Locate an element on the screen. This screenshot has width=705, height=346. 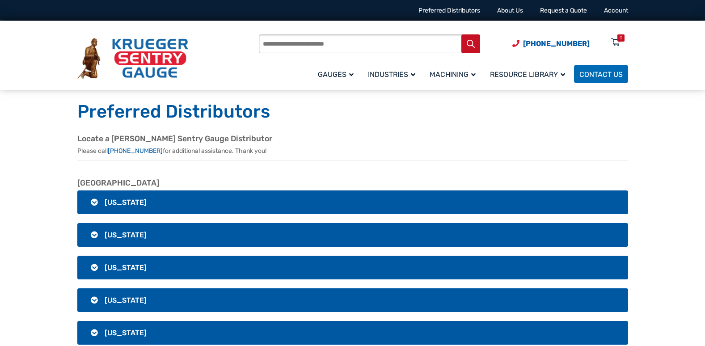
a: Contact Us is located at coordinates (601, 74).